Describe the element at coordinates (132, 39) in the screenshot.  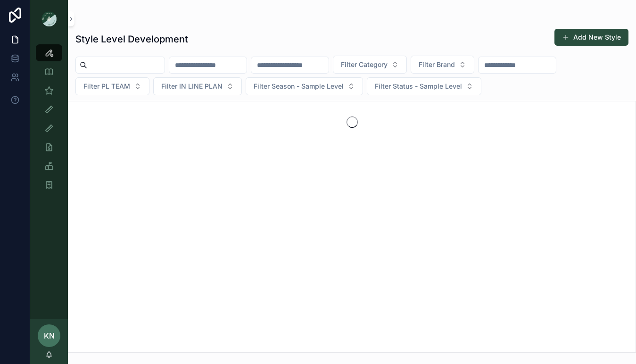
I see `h1: Style Level Development` at that location.